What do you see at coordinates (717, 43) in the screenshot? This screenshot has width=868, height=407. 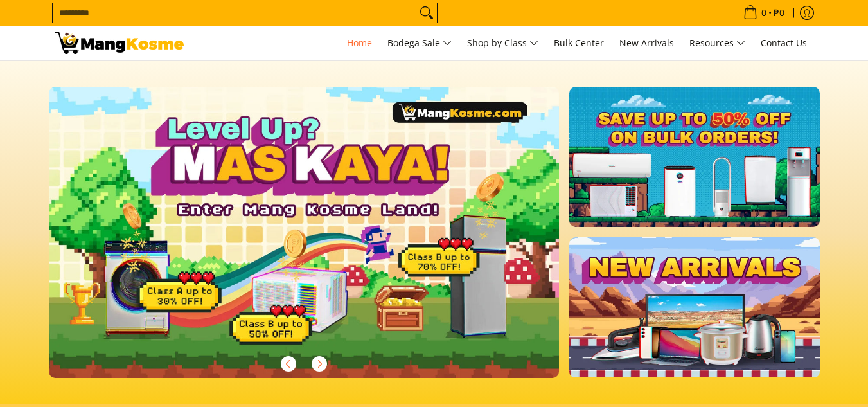 I see `span: Resources` at bounding box center [717, 43].